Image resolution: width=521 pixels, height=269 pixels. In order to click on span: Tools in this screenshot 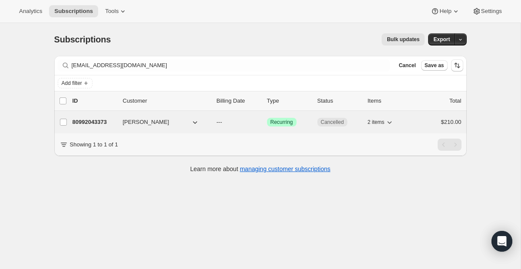, I will do `click(111, 11)`.